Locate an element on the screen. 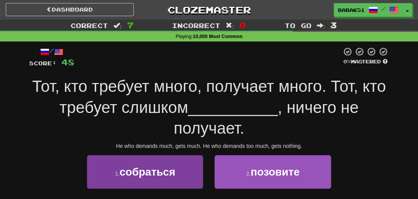 This screenshot has height=199, width=418. a: Clozemaster is located at coordinates (209, 10).